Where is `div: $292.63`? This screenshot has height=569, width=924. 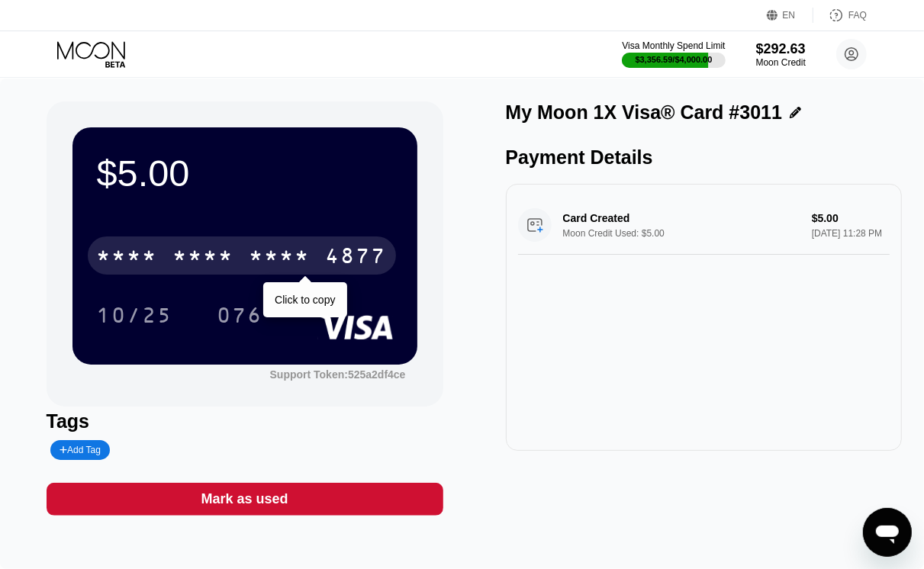 div: $292.63 is located at coordinates (780, 49).